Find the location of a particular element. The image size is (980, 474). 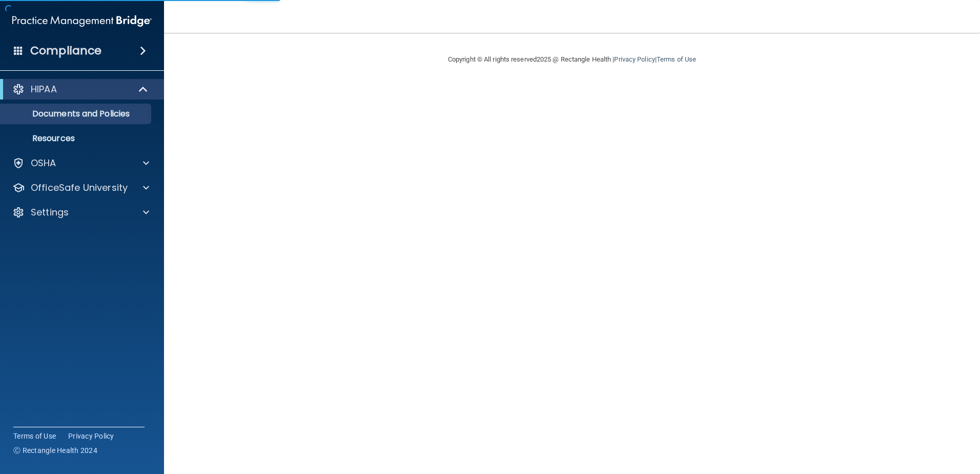

span: Ⓒ Rectangle Health 2024 is located at coordinates (56, 450).